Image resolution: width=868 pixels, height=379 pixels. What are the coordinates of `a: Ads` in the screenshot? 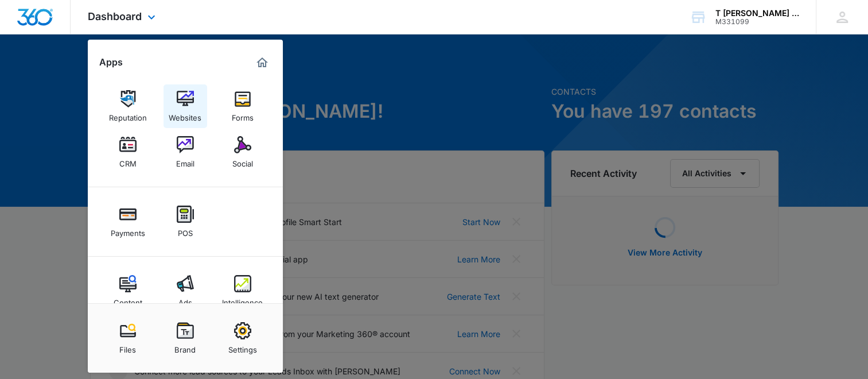 It's located at (185, 291).